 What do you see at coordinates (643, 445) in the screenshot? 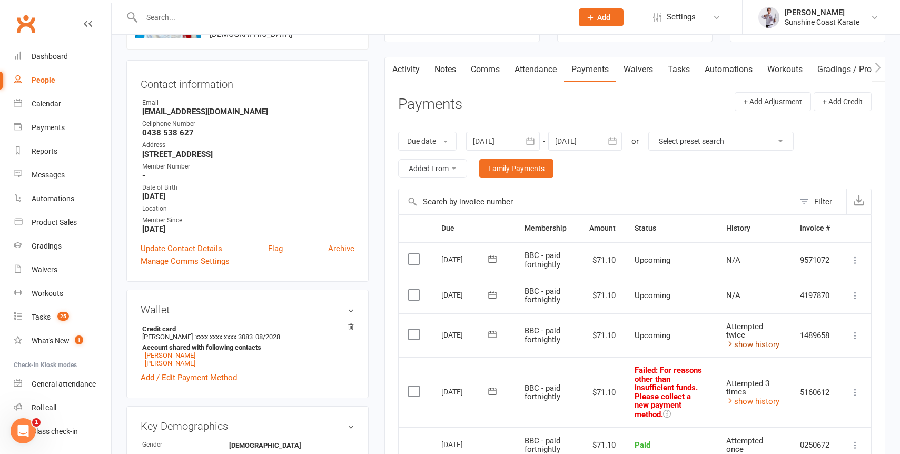
I see `span: Paid` at bounding box center [643, 445].